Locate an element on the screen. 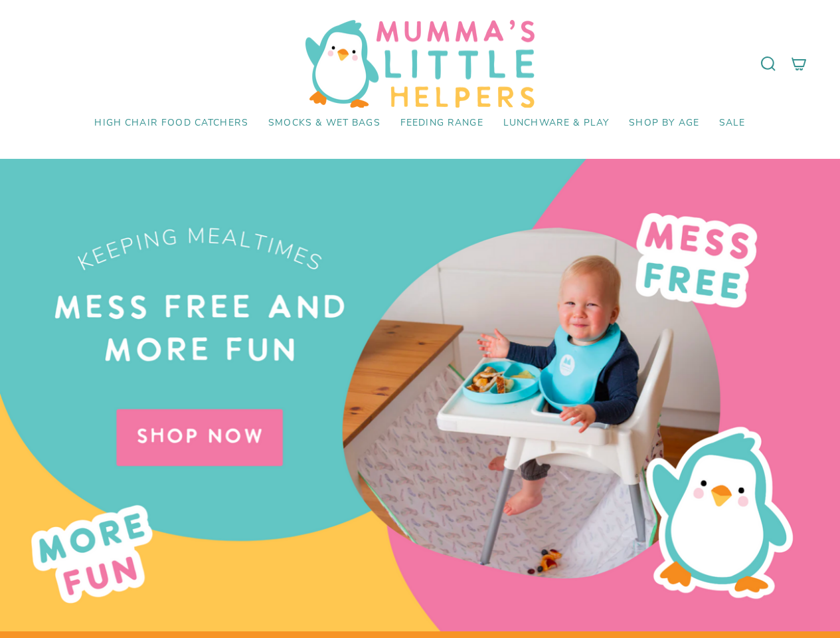  div: Lunchware & Play is located at coordinates (556, 123).